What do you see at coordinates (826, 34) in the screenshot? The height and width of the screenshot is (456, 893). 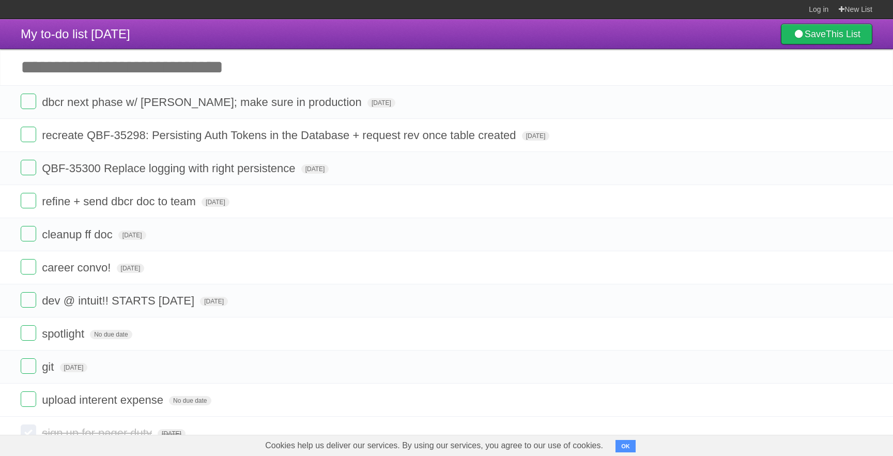 I see `a: SaveThis List` at bounding box center [826, 34].